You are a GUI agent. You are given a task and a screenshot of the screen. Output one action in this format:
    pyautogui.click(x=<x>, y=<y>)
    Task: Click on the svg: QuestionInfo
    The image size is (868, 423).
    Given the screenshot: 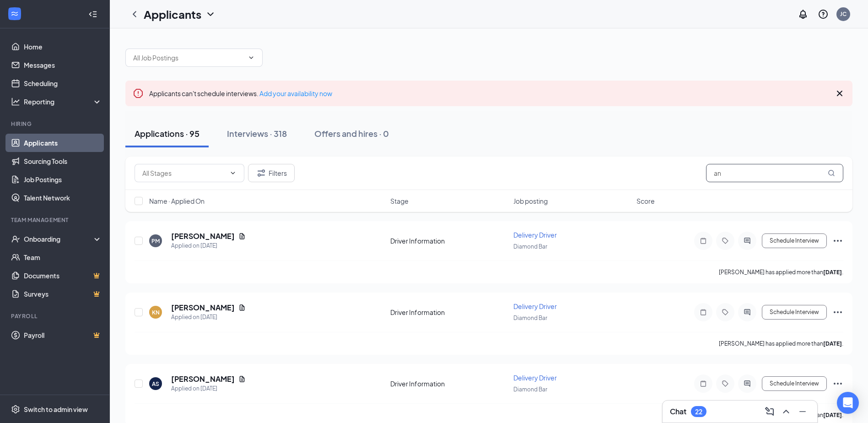 What is the action you would take?
    pyautogui.click(x=823, y=14)
    